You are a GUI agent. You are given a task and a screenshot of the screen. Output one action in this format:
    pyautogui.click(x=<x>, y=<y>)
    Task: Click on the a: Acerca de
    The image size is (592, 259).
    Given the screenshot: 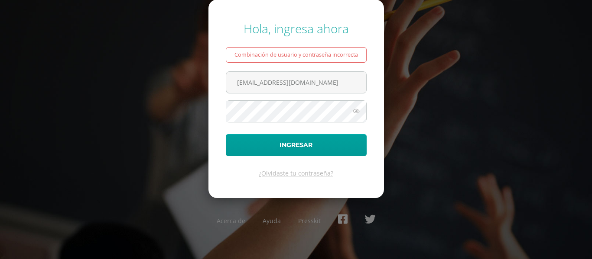 What is the action you would take?
    pyautogui.click(x=231, y=221)
    